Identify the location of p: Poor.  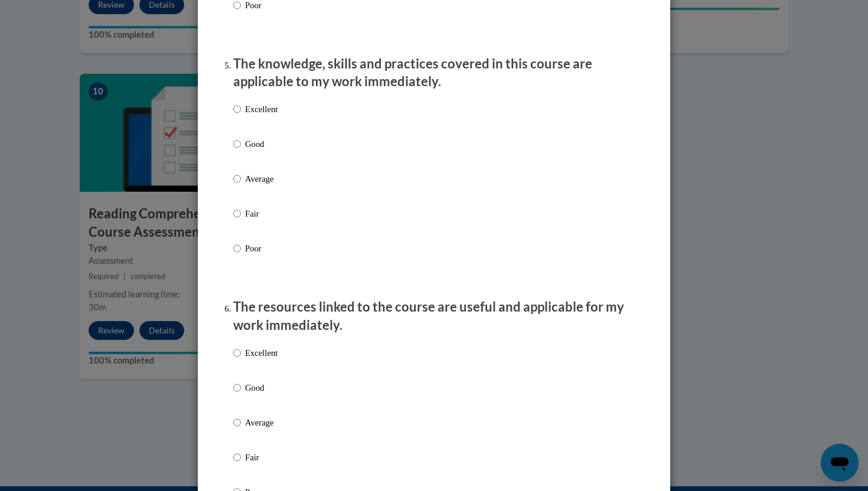
(261, 248).